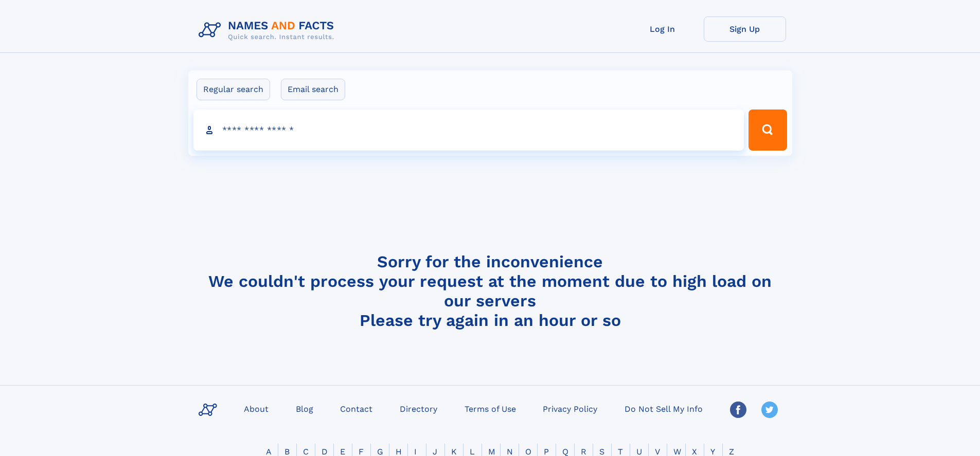 This screenshot has height=456, width=980. What do you see at coordinates (768, 131) in the screenshot?
I see `button: Search Button` at bounding box center [768, 131].